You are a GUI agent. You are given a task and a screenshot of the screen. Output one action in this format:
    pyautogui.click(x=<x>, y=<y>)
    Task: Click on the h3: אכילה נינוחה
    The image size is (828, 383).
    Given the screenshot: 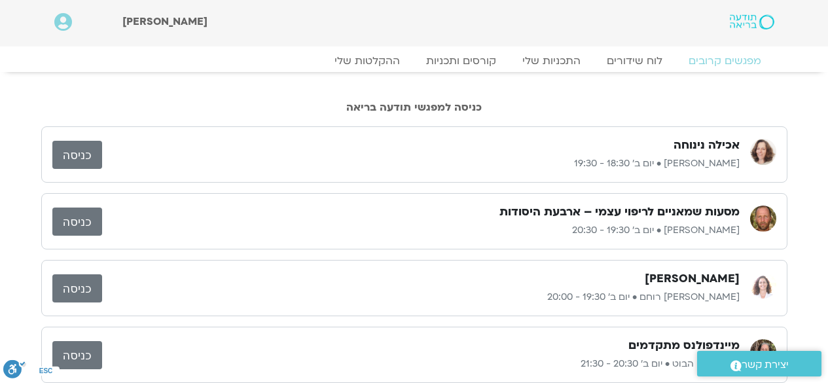 What is the action you would take?
    pyautogui.click(x=706, y=145)
    